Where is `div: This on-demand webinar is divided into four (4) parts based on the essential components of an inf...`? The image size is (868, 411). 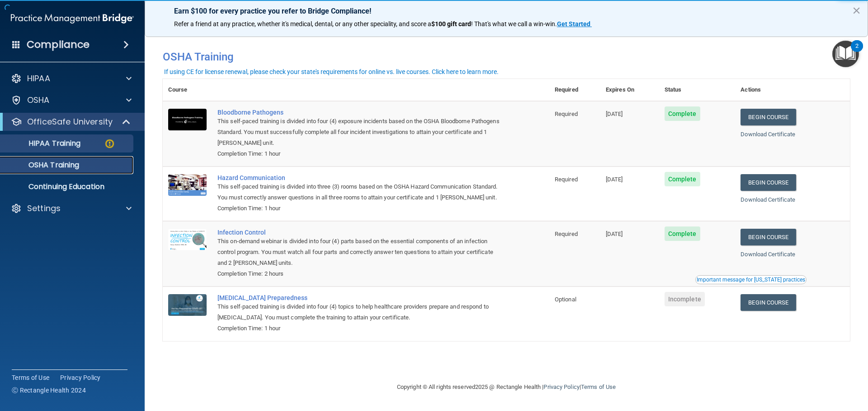
div: This on-demand webinar is divided into four (4) parts based on the essential components of an inf... is located at coordinates (361, 252).